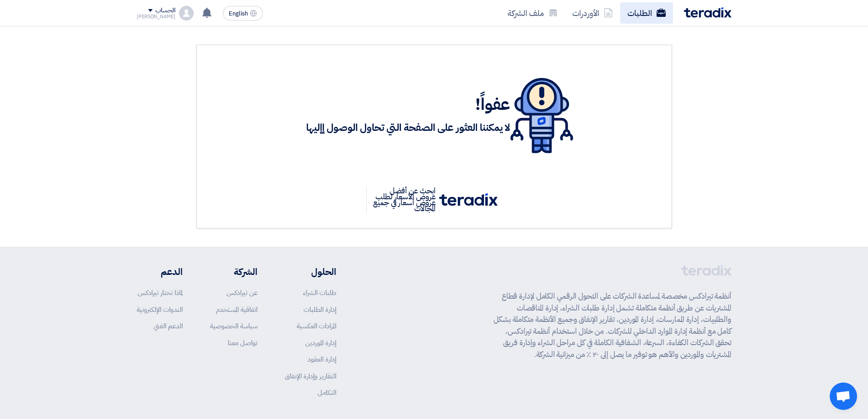 Image resolution: width=868 pixels, height=419 pixels. I want to click on h1: عفواً!, so click(408, 105).